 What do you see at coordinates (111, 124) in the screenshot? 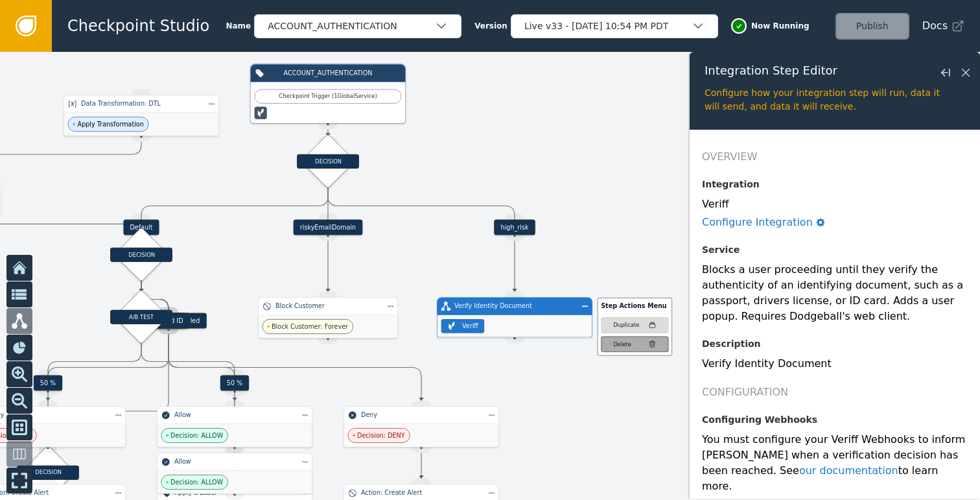
I see `span: Apply Transformation` at bounding box center [111, 124].